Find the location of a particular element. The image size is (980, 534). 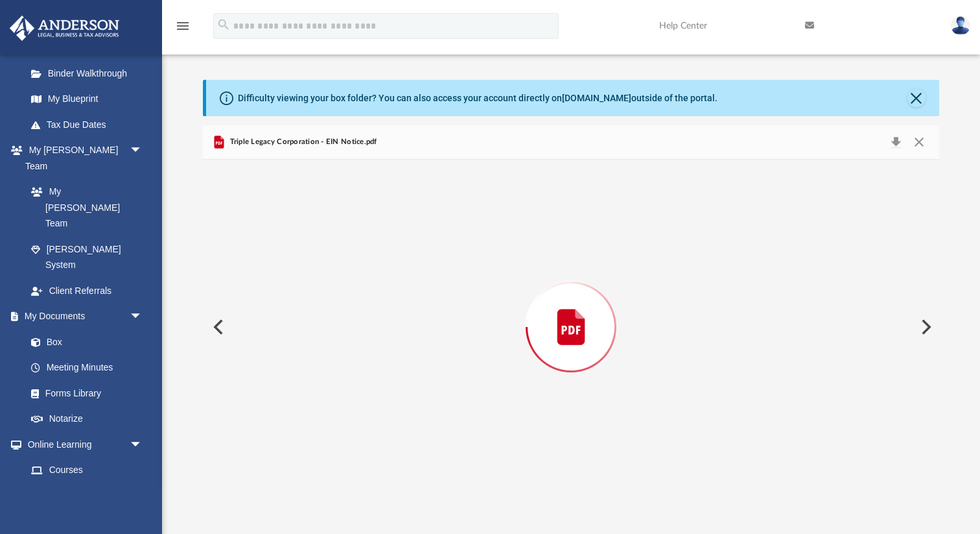

a: Binder Walkthrough is located at coordinates (90, 74).